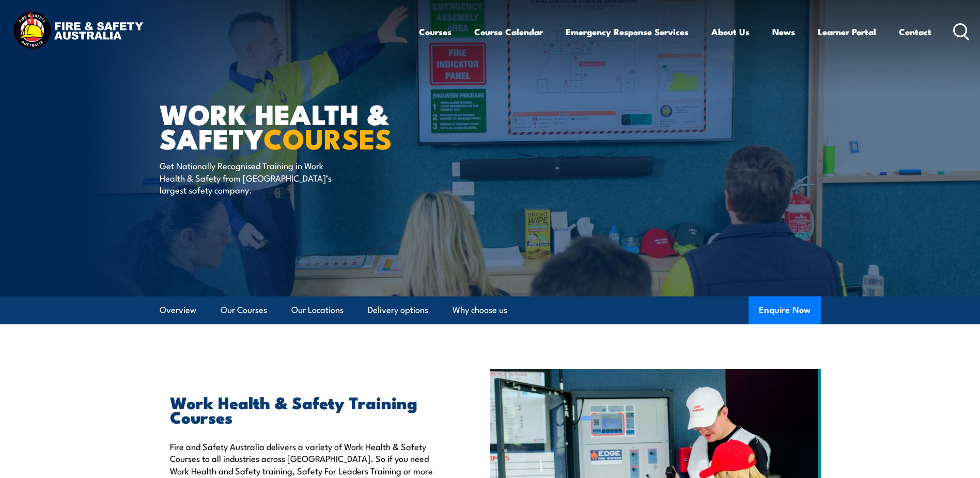  What do you see at coordinates (480, 310) in the screenshot?
I see `a: Why choose us` at bounding box center [480, 310].